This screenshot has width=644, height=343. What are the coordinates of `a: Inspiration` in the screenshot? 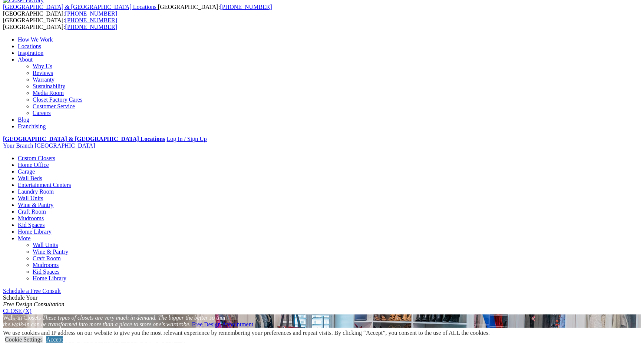 It's located at (30, 53).